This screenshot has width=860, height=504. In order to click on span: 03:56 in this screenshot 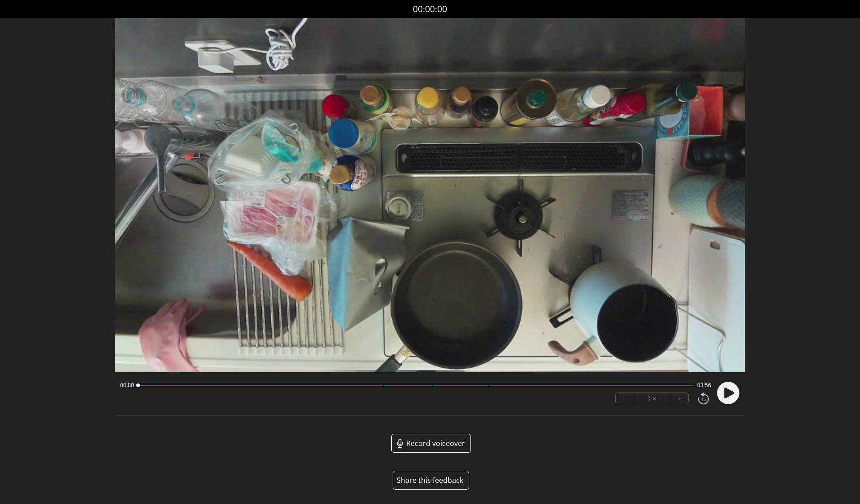, I will do `click(704, 385)`.